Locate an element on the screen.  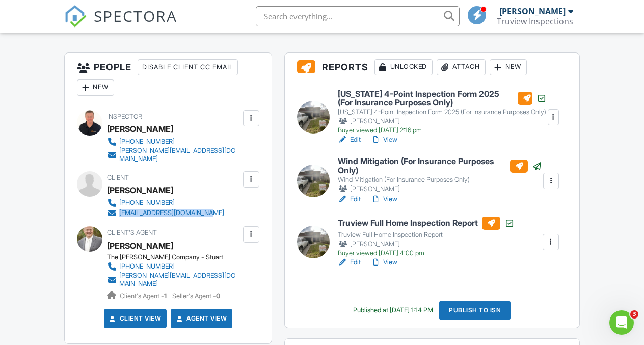
span: Inspector is located at coordinates (124, 116).